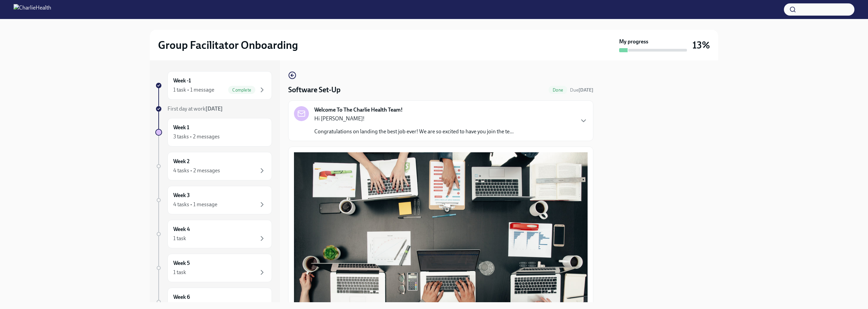  I want to click on h6: Week 1, so click(181, 127).